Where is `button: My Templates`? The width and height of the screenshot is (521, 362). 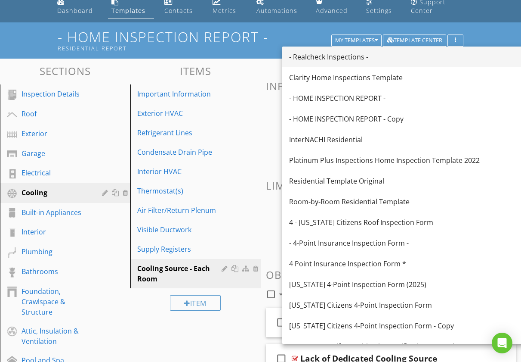 button: My Templates is located at coordinates (356, 40).